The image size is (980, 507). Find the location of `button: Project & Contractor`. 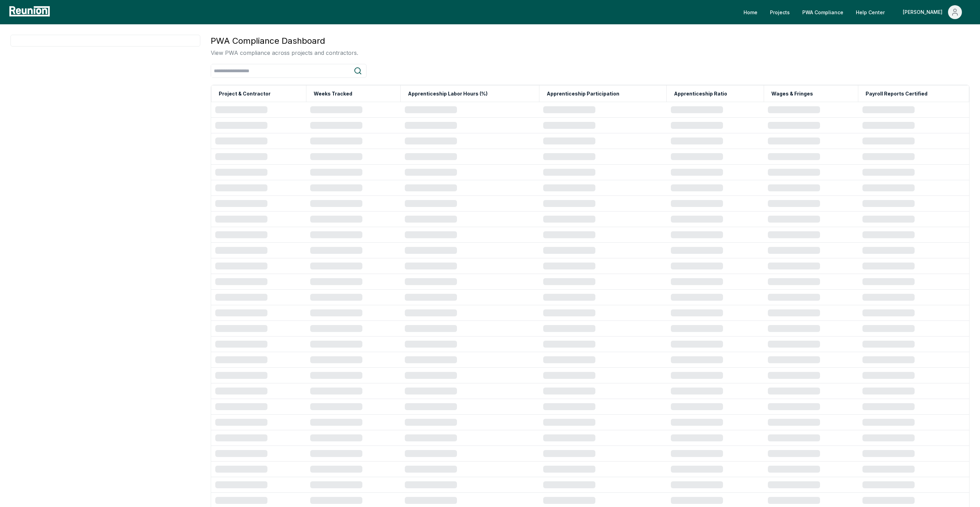

button: Project & Contractor is located at coordinates (245, 94).